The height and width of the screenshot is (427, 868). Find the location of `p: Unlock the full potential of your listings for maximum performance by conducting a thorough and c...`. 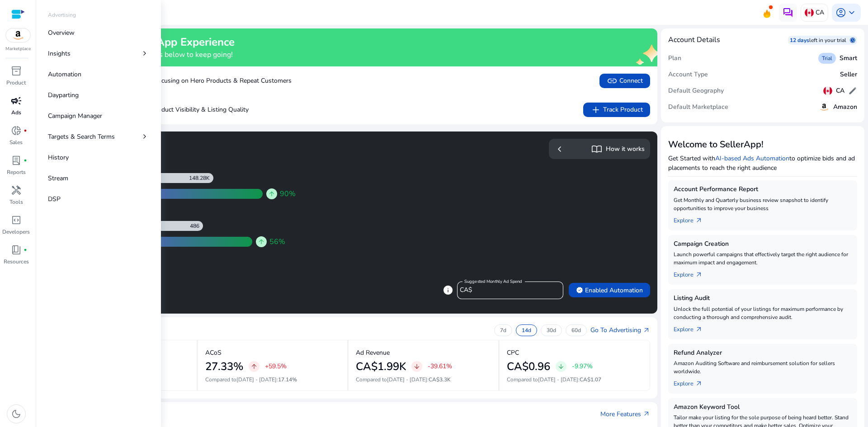

p: Unlock the full potential of your listings for maximum performance by conducting a thorough and c... is located at coordinates (763, 313).